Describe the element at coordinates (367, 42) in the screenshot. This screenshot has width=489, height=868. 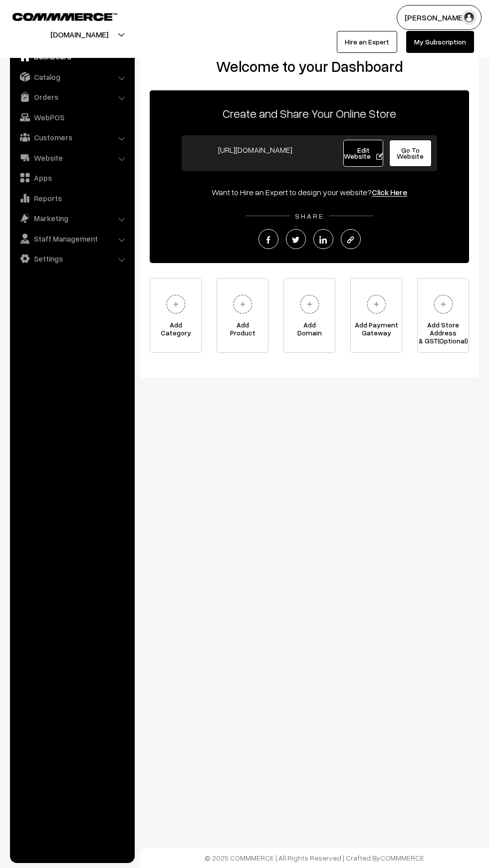
I see `a: Hire an Expert` at that location.